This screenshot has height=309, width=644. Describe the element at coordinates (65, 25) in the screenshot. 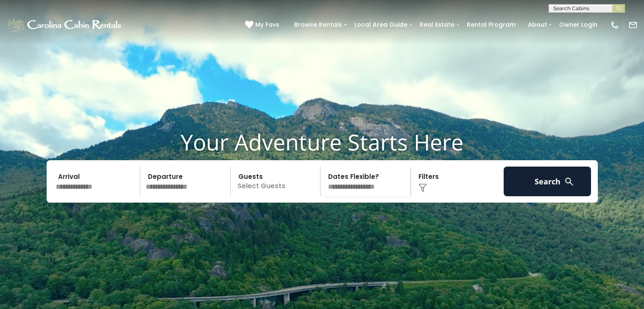

I see `img: White-1-1-2.png` at that location.